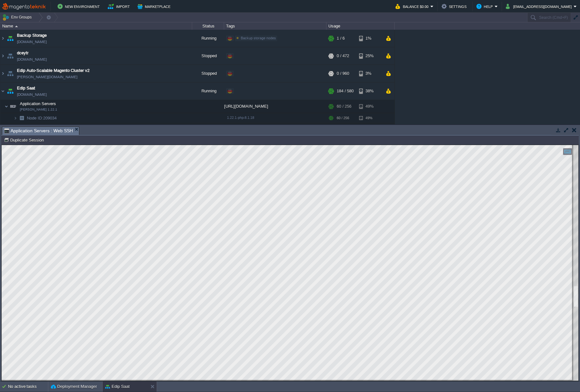  I want to click on button: Env Groups, so click(18, 18).